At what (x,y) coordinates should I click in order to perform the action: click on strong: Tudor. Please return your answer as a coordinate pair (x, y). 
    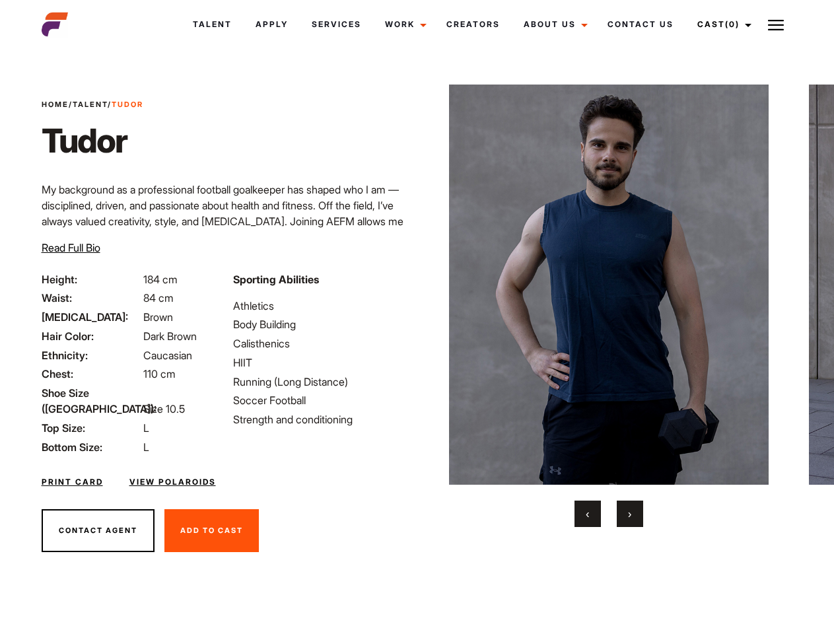
    Looking at the image, I should click on (127, 104).